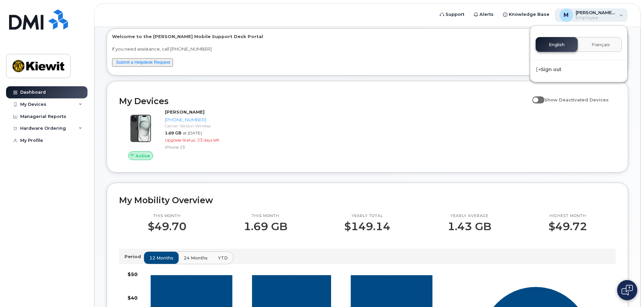  What do you see at coordinates (469, 227) in the screenshot?
I see `p: 1.43 GB` at bounding box center [469, 227].